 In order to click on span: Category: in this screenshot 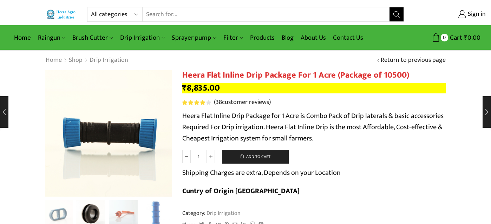, I will do `click(211, 213)`.